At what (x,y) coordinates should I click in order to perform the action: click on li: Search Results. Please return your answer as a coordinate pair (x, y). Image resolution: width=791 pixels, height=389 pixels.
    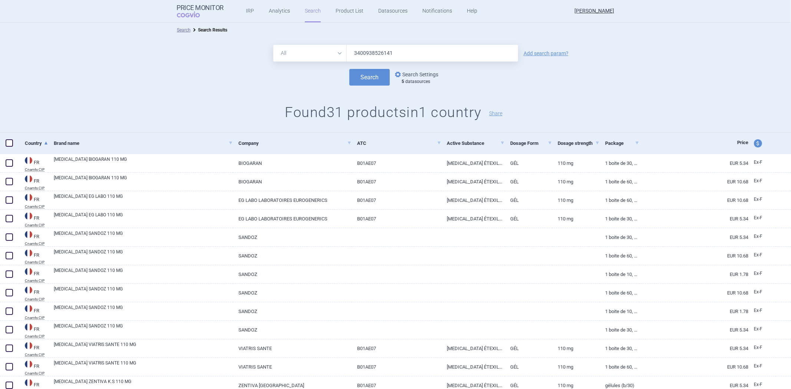
    Looking at the image, I should click on (209, 30).